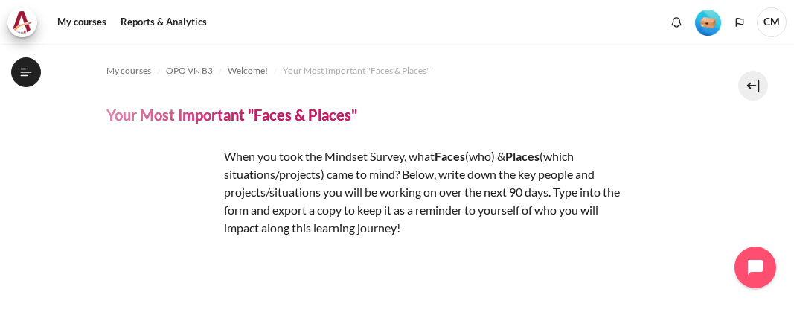  What do you see at coordinates (453, 155) in the screenshot?
I see `strong: aces` at bounding box center [453, 155].